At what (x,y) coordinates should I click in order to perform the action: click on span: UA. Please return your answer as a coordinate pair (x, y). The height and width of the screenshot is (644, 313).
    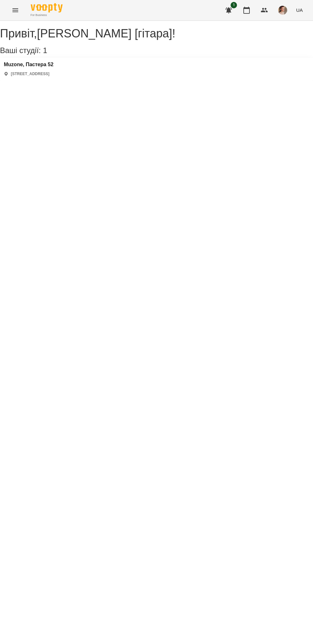
    Looking at the image, I should click on (300, 10).